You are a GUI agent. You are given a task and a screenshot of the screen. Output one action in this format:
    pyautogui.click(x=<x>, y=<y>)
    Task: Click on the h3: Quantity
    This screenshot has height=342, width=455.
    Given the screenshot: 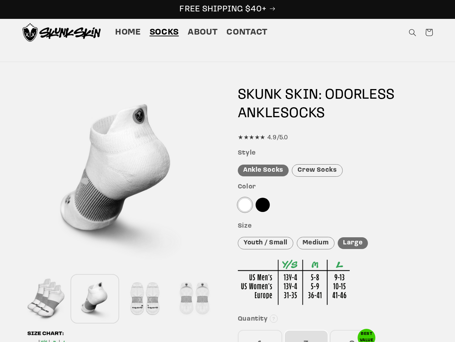 What is the action you would take?
    pyautogui.click(x=336, y=319)
    